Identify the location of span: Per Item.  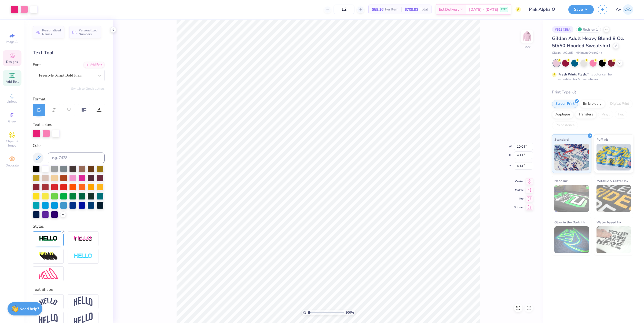
(392, 10).